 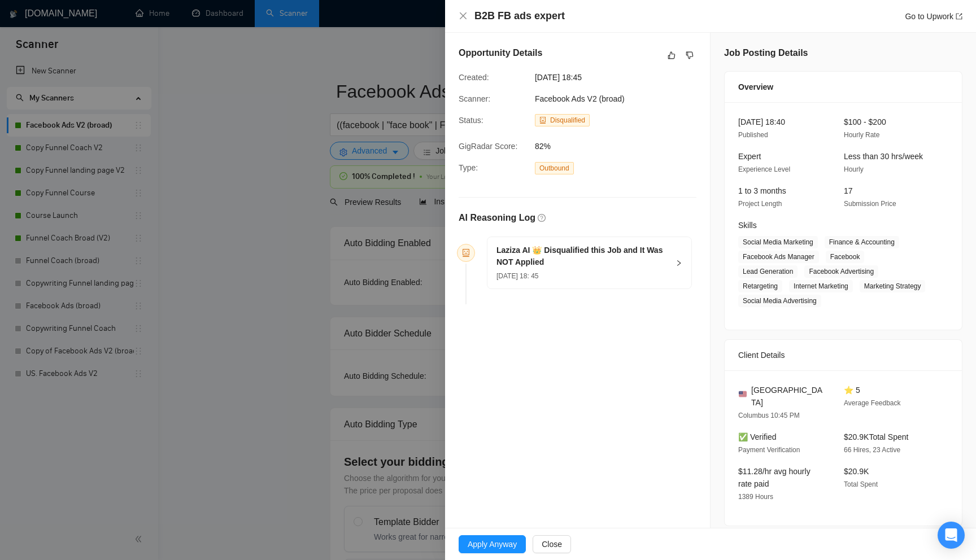 What do you see at coordinates (764, 169) in the screenshot?
I see `span: Experience Level` at bounding box center [764, 169].